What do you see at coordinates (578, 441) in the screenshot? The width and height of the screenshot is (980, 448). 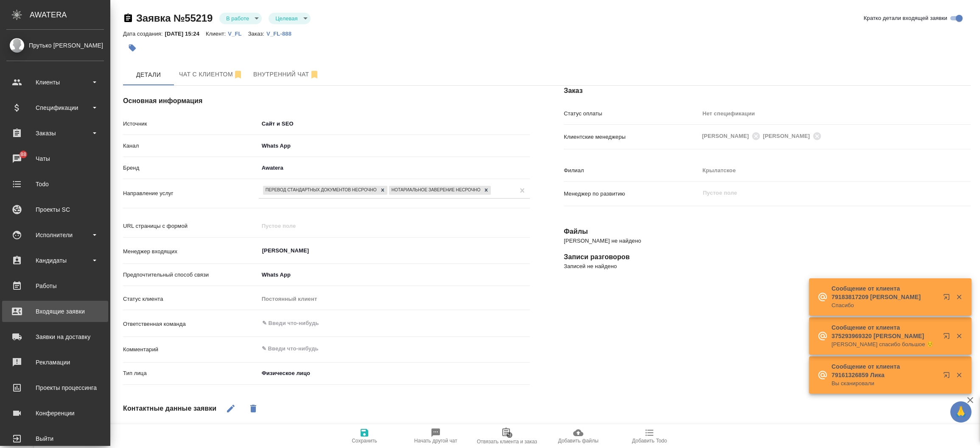 I see `span: Добавить файлы` at bounding box center [578, 441].